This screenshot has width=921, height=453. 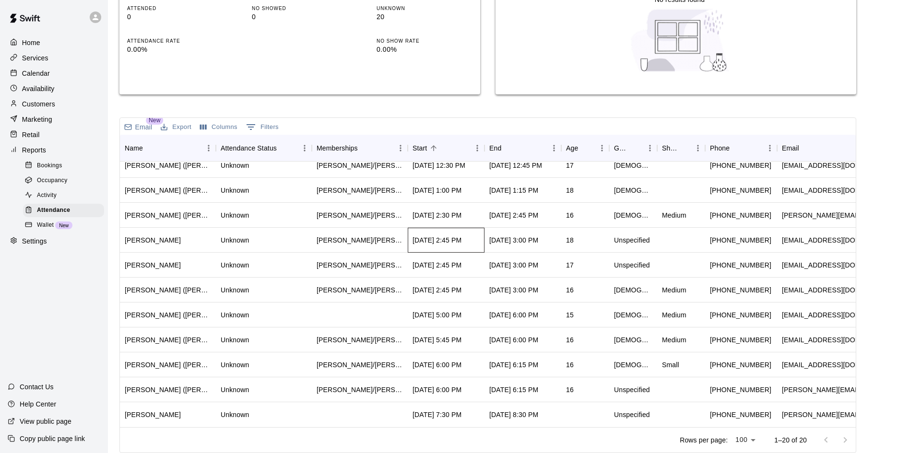 I want to click on span: New, so click(x=64, y=226).